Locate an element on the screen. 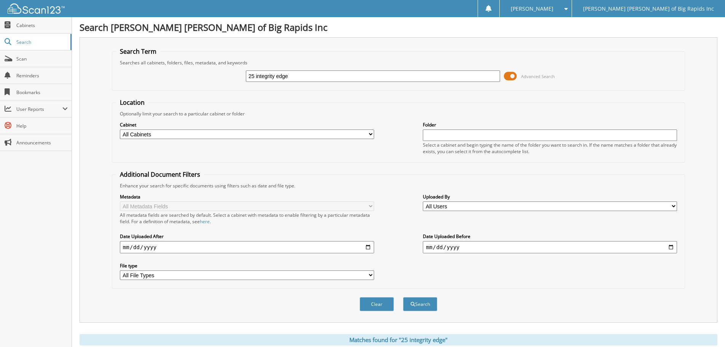 The width and height of the screenshot is (725, 347). label: Date Uploaded Before is located at coordinates (550, 236).